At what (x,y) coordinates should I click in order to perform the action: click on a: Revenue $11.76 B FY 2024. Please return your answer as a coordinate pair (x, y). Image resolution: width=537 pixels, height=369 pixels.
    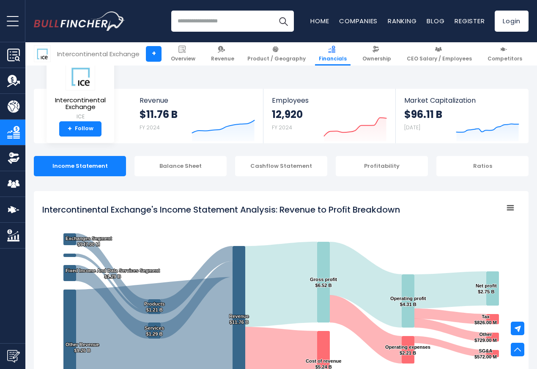
    Looking at the image, I should click on (197, 116).